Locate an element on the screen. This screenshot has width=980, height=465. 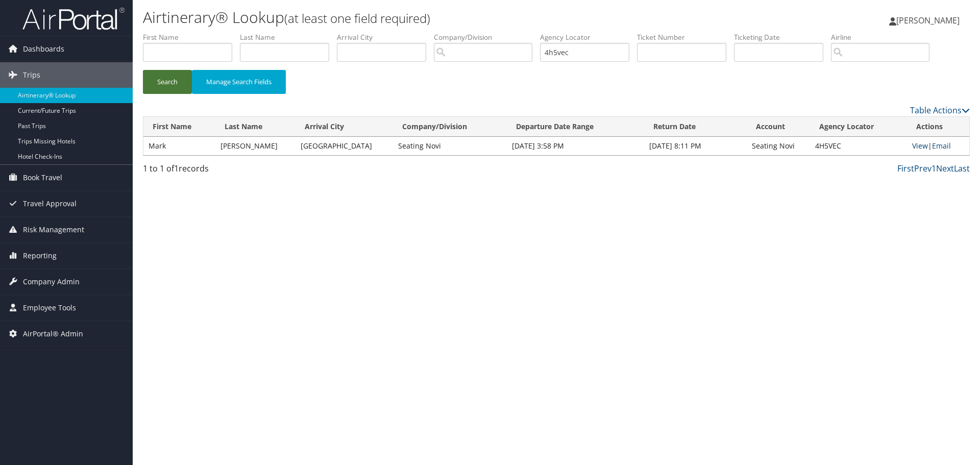
a: First is located at coordinates (906, 168).